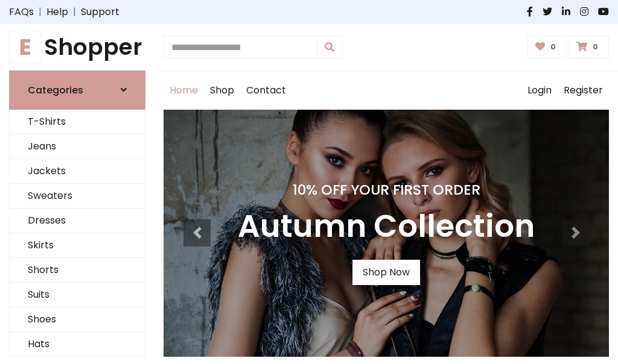 The height and width of the screenshot is (364, 618). What do you see at coordinates (57, 12) in the screenshot?
I see `a: Help` at bounding box center [57, 12].